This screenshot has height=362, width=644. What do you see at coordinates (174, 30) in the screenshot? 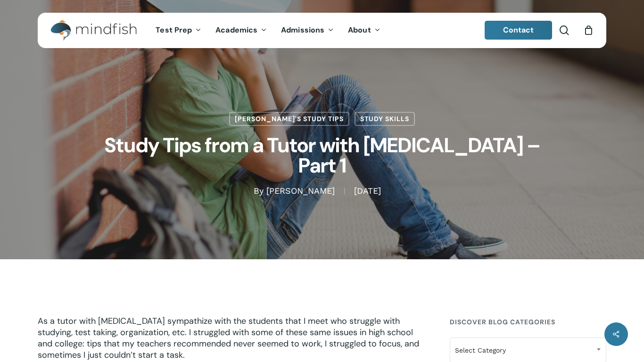
I see `span: Test Prep` at bounding box center [174, 30].